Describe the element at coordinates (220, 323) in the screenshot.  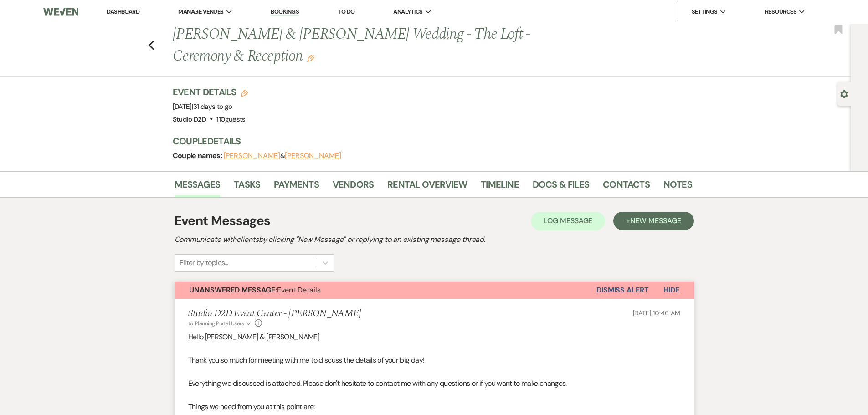
I see `button: to: Planning Portal Users` at that location.